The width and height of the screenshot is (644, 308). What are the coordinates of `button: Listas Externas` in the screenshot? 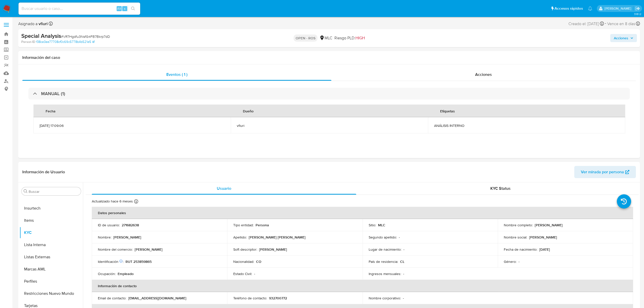 It's located at (51, 257).